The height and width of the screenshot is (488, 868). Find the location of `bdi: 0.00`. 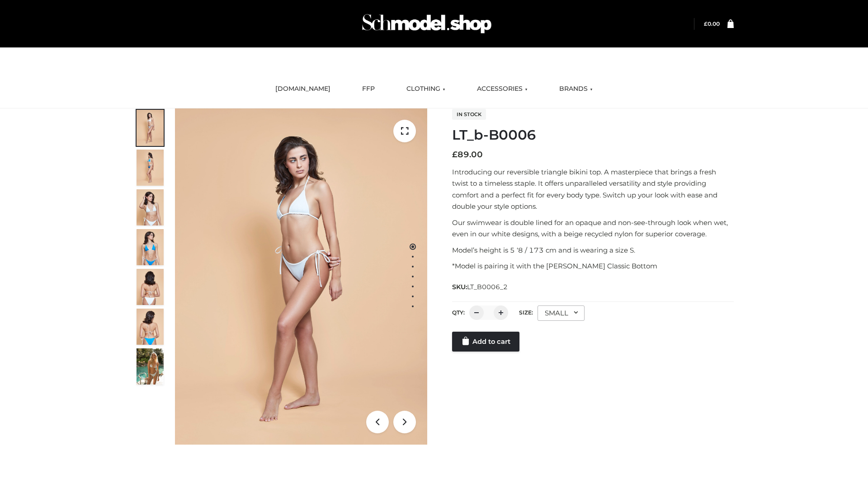

bdi: 0.00 is located at coordinates (712, 24).